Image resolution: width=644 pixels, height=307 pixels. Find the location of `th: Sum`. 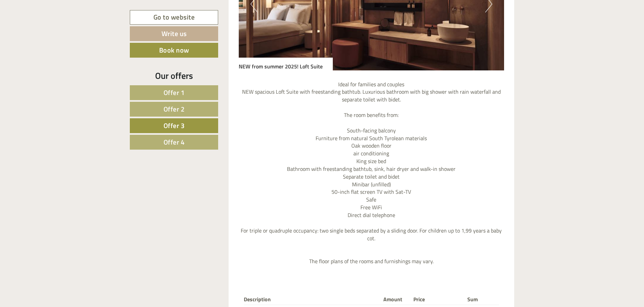

th: Sum is located at coordinates (482, 299).